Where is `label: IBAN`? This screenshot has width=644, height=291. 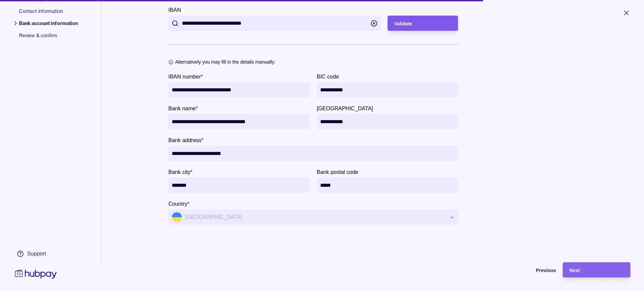 label: IBAN is located at coordinates (174, 10).